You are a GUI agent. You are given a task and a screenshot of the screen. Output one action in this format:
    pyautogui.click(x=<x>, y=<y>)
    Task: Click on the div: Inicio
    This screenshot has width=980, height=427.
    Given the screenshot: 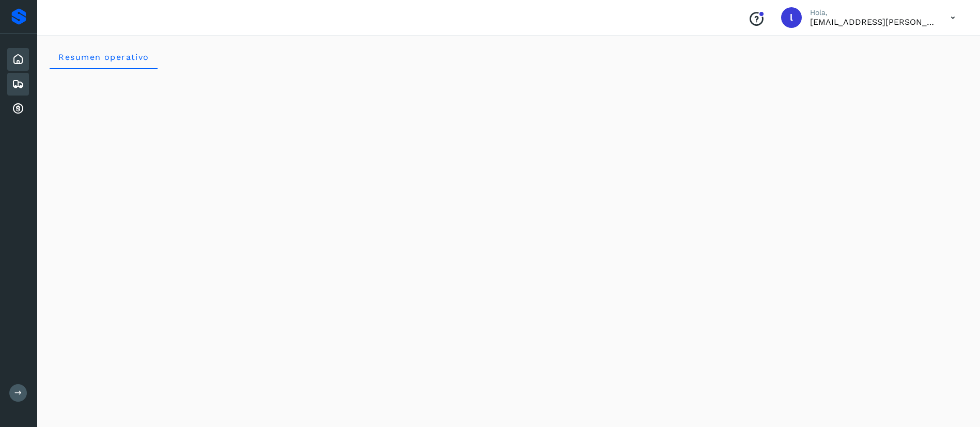 What is the action you would take?
    pyautogui.click(x=18, y=60)
    